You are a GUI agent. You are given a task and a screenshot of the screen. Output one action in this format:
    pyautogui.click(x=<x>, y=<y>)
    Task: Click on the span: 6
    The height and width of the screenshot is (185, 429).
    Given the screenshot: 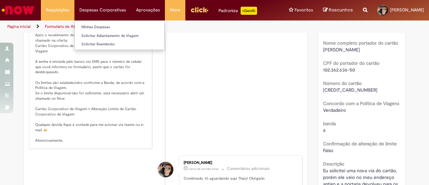 What is the action you would take?
    pyautogui.click(x=324, y=130)
    